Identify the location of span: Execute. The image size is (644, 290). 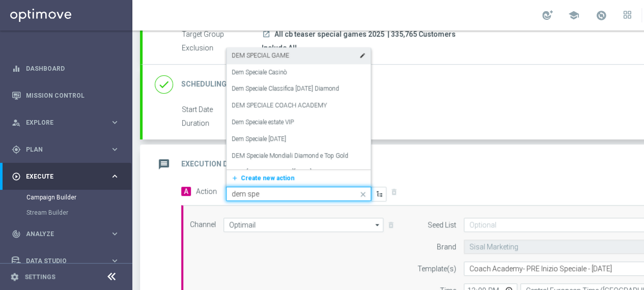
(68, 177).